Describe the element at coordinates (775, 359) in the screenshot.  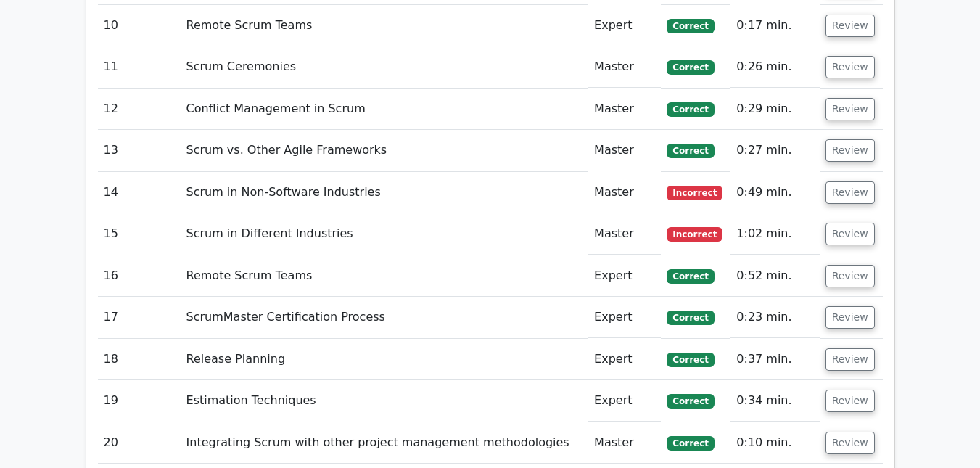
I see `td: 0:37 min.` at that location.